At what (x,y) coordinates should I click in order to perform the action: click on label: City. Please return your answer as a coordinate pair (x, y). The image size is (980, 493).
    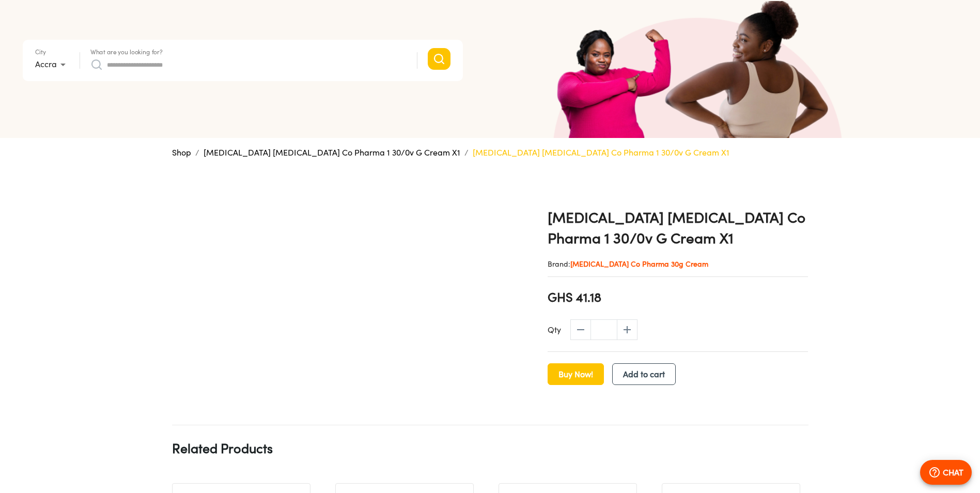
    Looking at the image, I should click on (40, 52).